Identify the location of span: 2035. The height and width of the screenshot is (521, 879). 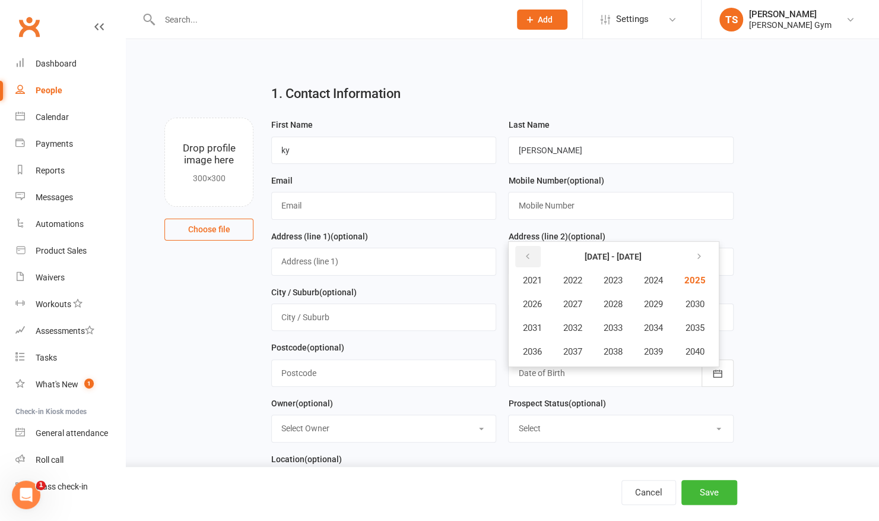
(694, 328).